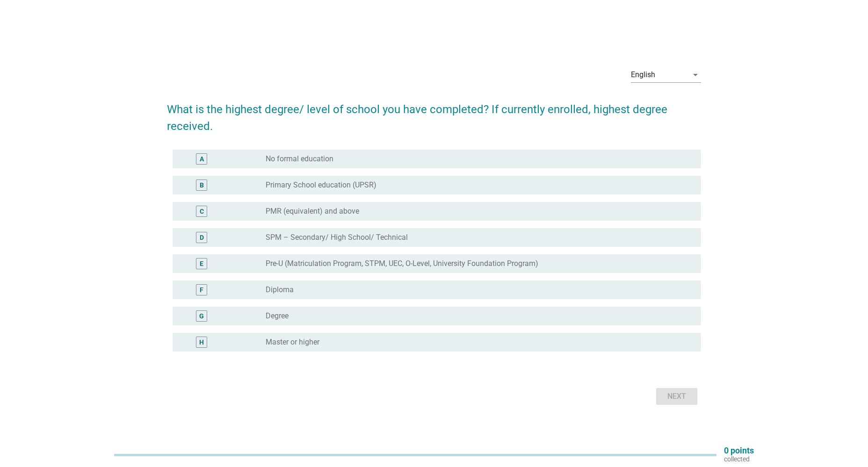 The height and width of the screenshot is (467, 868). Describe the element at coordinates (202, 342) in the screenshot. I see `div: H` at that location.